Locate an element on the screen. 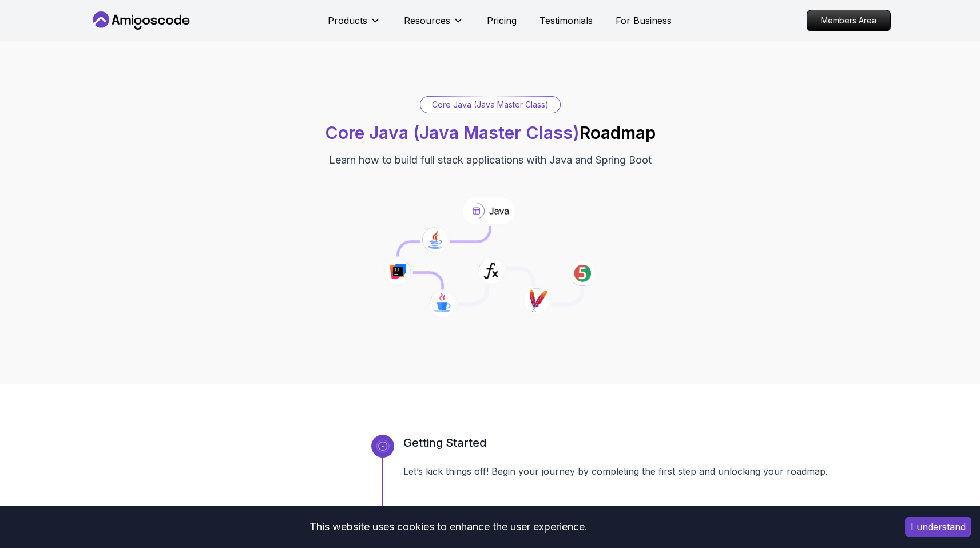  p: Members Area is located at coordinates (849, 20).